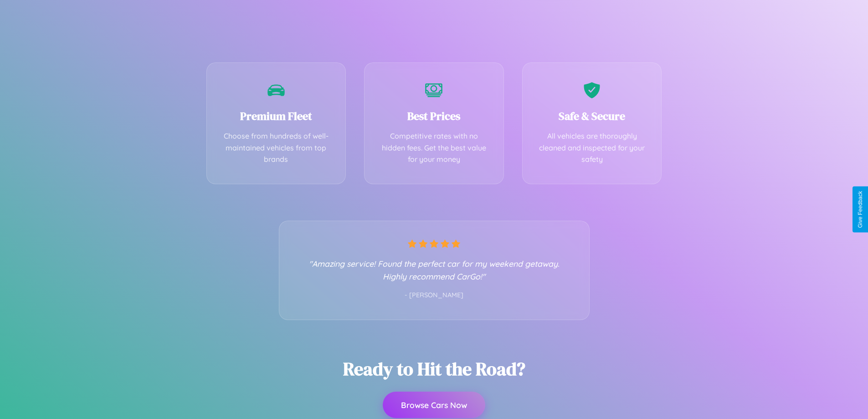 The height and width of the screenshot is (419, 868). Describe the element at coordinates (434, 270) in the screenshot. I see `p: "Amazing service! Found the perfect car for my weekend getaway. Highly recommend CarGo!"` at that location.